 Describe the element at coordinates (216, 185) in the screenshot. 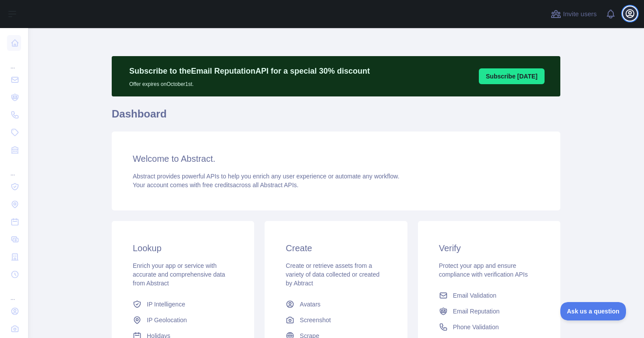

I see `span: Your account comes with across all Abstract APIs.` at that location.